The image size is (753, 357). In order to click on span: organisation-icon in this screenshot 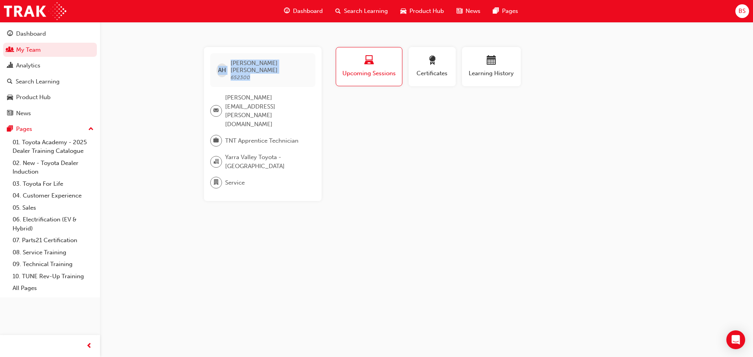, I will do `click(216, 162)`.